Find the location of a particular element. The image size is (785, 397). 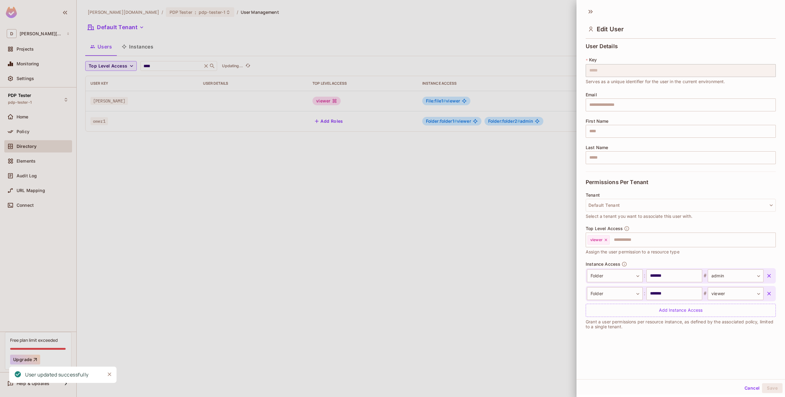

span: Tenant is located at coordinates (593, 195).